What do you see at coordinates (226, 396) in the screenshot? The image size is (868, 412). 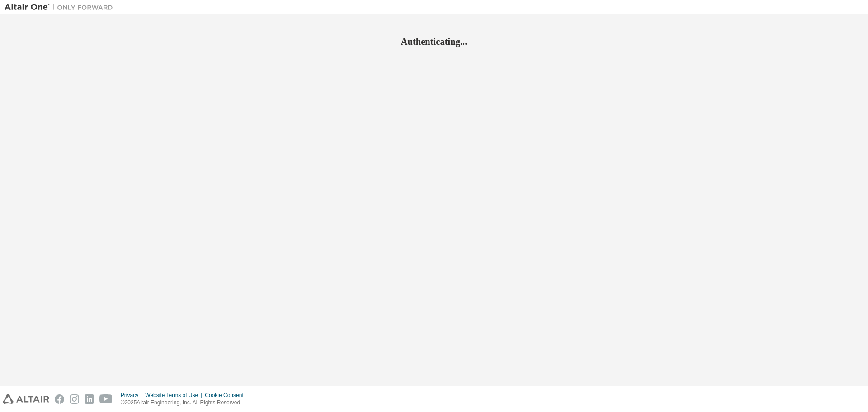 I see `div: Cookie Consent` at bounding box center [226, 396].